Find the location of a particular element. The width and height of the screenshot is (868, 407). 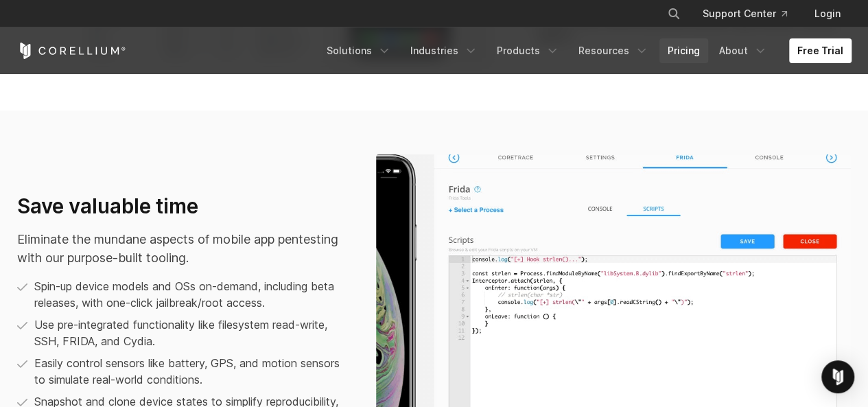

a: Pricing is located at coordinates (683, 51).